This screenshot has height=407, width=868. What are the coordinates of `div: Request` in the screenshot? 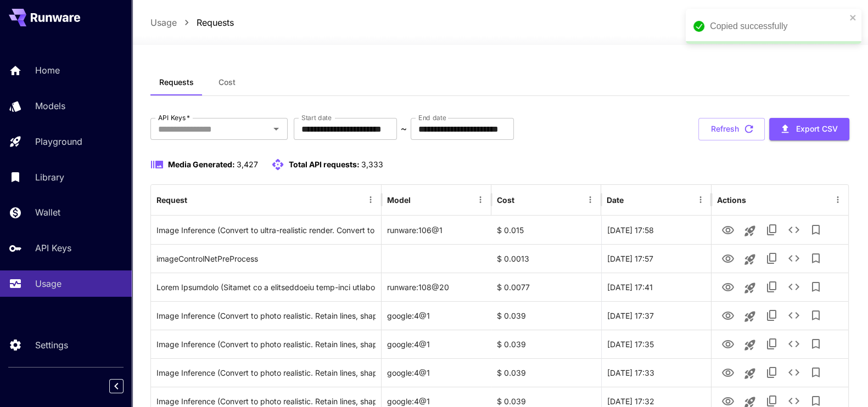 It's located at (172, 200).